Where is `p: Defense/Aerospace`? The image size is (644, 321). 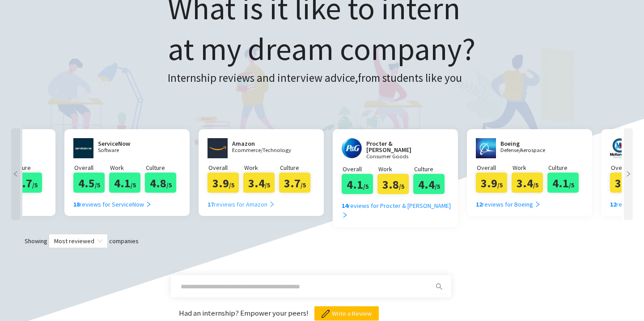 p: Defense/Aerospace is located at coordinates (527, 150).